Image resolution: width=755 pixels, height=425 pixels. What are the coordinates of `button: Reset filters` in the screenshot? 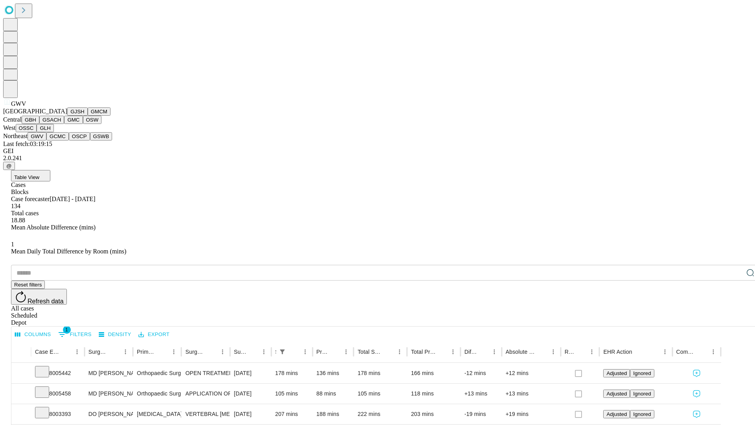 It's located at (28, 284).